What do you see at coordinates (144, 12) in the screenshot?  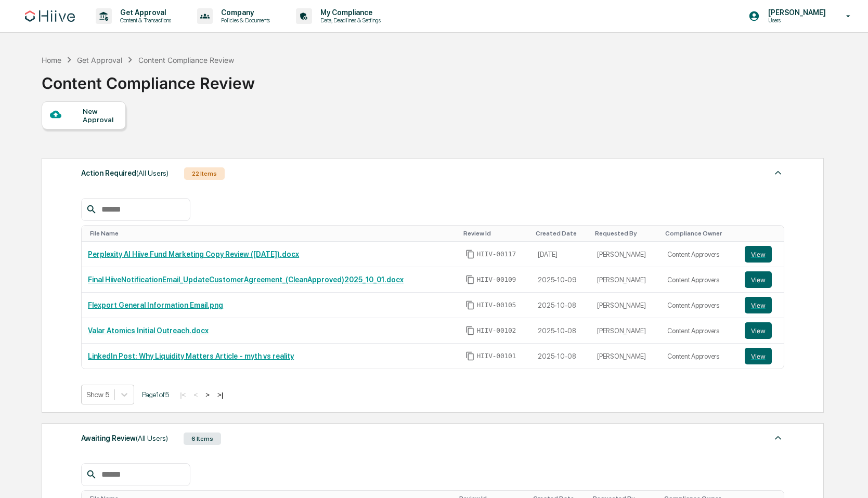 I see `p: Get Approval` at bounding box center [144, 12].